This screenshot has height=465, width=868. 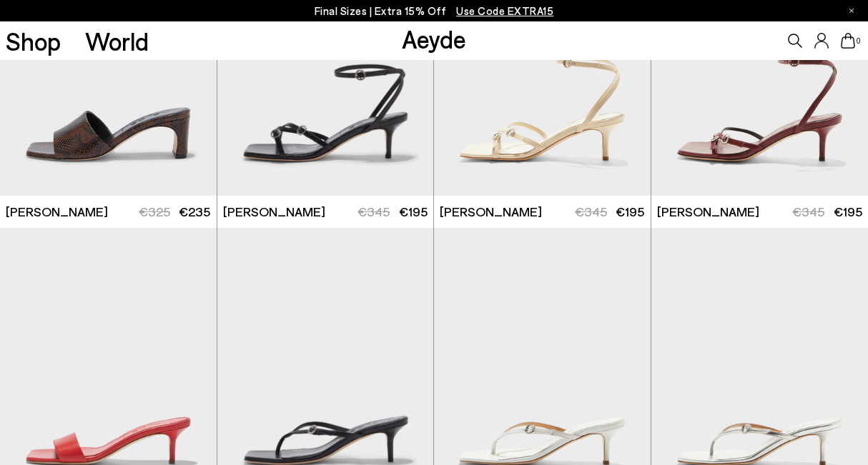 I want to click on a: Shop, so click(x=33, y=41).